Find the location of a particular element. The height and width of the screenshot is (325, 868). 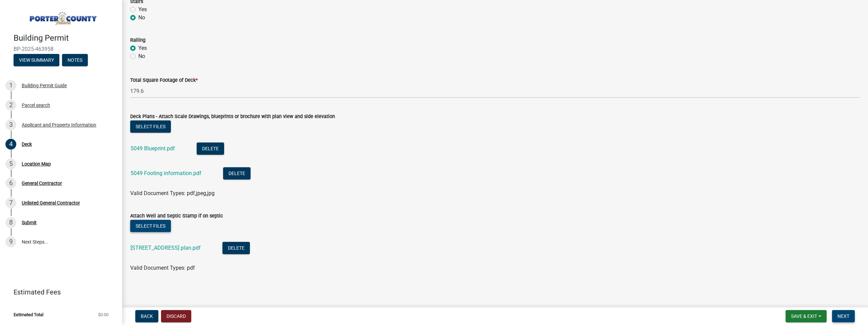

div: 9 is located at coordinates (11, 242).